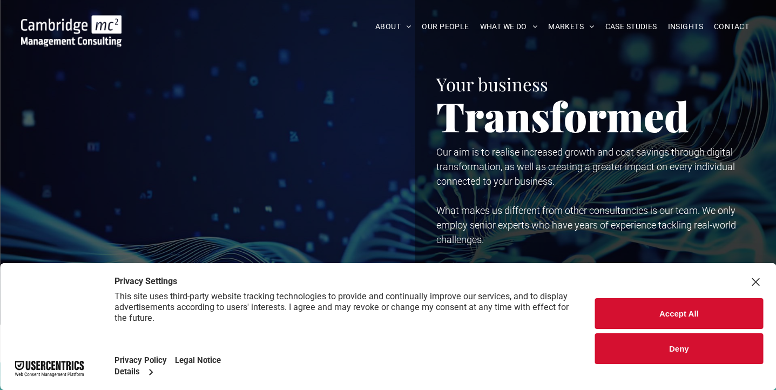 The height and width of the screenshot is (390, 776). Describe the element at coordinates (585, 166) in the screenshot. I see `span: Our aim is to realise increased growth and cost savings through digital transformation, as well a...` at that location.